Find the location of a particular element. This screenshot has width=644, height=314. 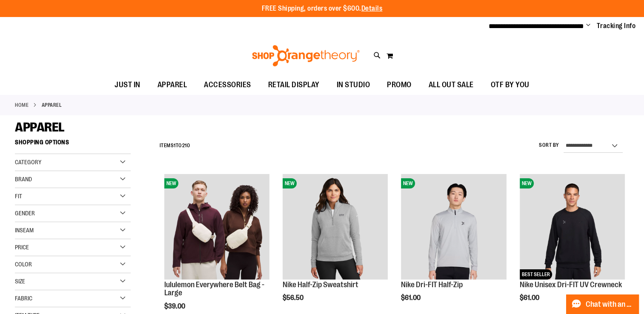

span: Brand is located at coordinates (24, 179).